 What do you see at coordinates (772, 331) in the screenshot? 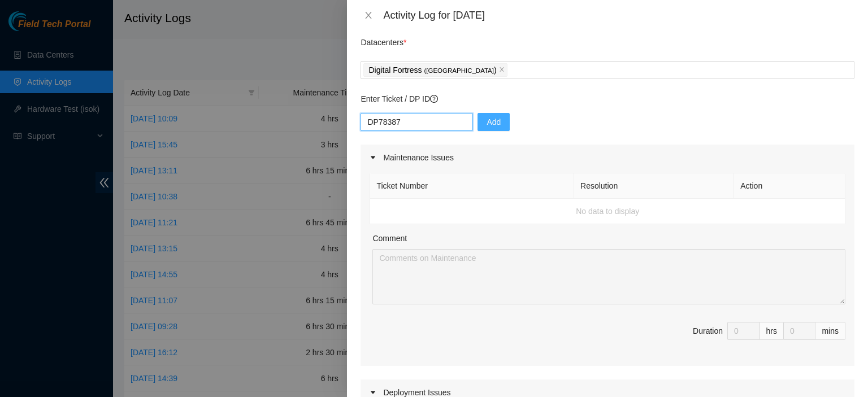
I see `div: hrs` at bounding box center [772, 331].